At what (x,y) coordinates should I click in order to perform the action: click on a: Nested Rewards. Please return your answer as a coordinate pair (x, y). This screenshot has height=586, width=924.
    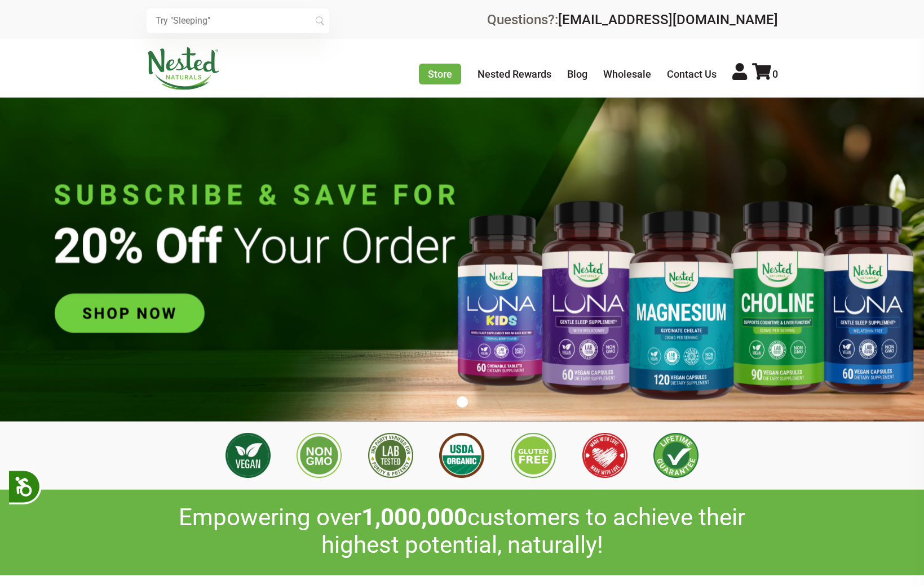
    Looking at the image, I should click on (514, 74).